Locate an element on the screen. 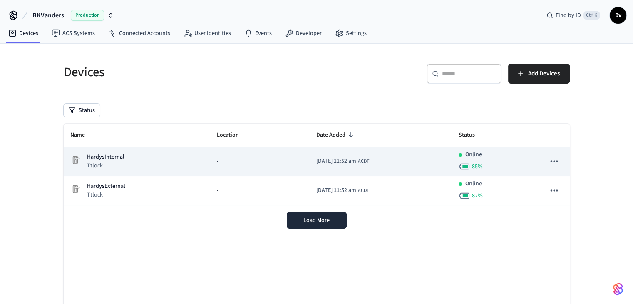 This screenshot has height=304, width=633. a: Devices is located at coordinates (23, 33).